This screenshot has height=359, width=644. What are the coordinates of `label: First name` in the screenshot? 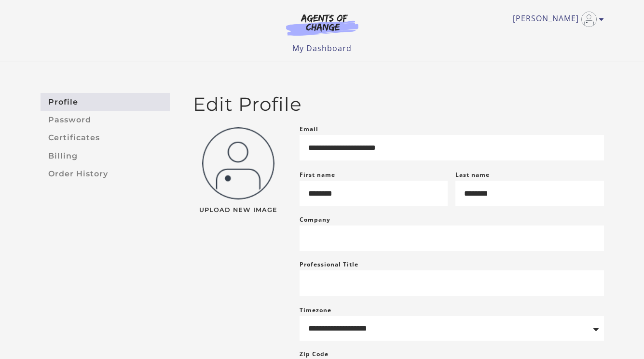 It's located at (317, 175).